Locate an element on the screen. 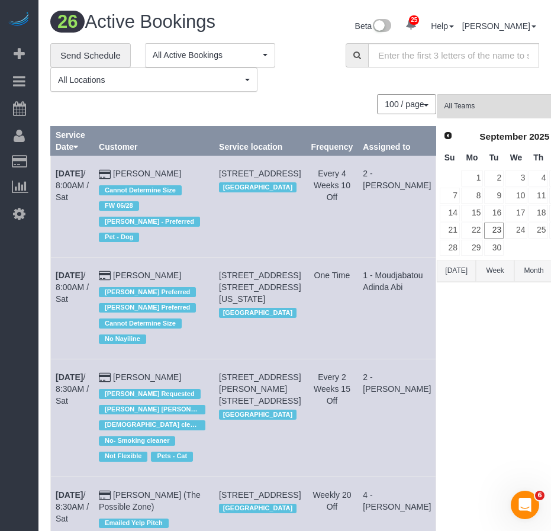 This screenshot has width=551, height=531. th: Service Date is located at coordinates (72, 141).